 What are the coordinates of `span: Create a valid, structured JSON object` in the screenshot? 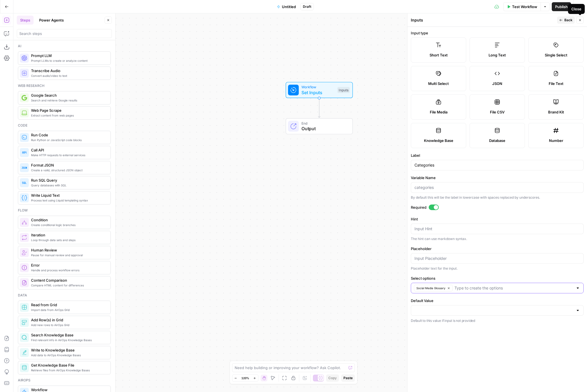 It's located at (69, 170).